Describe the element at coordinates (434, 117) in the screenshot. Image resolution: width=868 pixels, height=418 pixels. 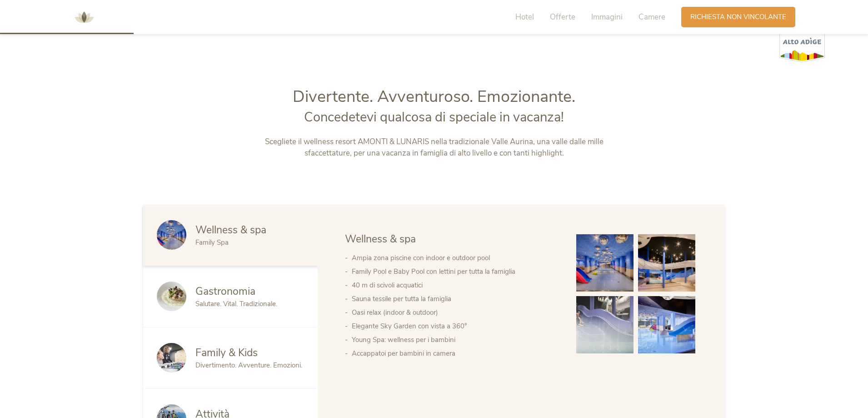
I see `span: Concedetevi qualcosa di speciale in vacanza!` at that location.